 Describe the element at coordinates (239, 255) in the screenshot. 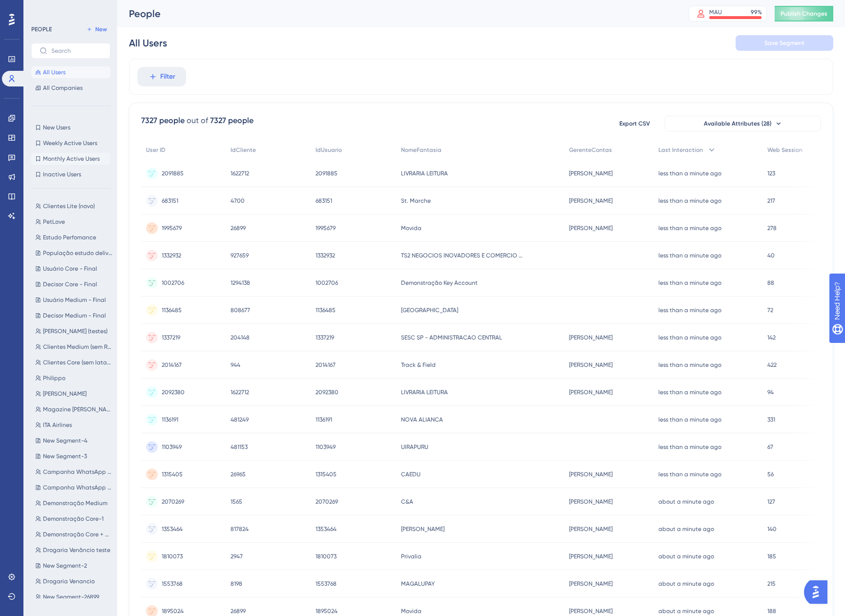

I see `span: 927659` at that location.